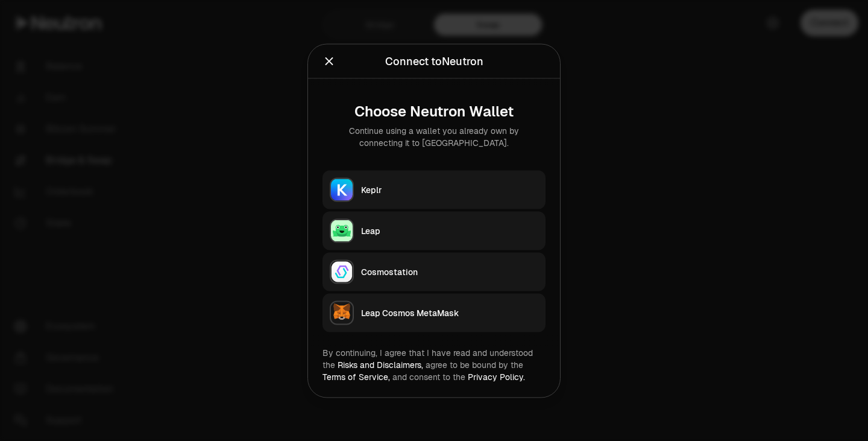  What do you see at coordinates (434, 190) in the screenshot?
I see `button: KeplrKeplr` at bounding box center [434, 190].